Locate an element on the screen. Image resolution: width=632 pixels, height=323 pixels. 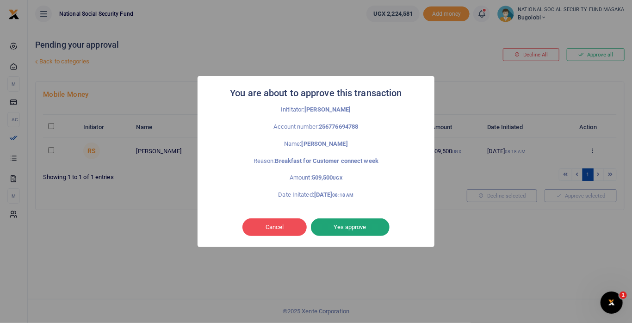
p: Date Initated: is located at coordinates (316, 195).